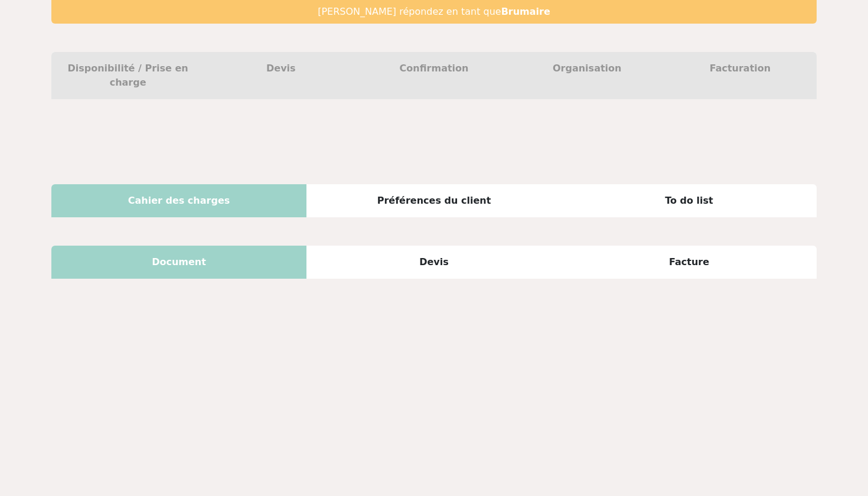  I want to click on b: Brumaire, so click(525, 11).